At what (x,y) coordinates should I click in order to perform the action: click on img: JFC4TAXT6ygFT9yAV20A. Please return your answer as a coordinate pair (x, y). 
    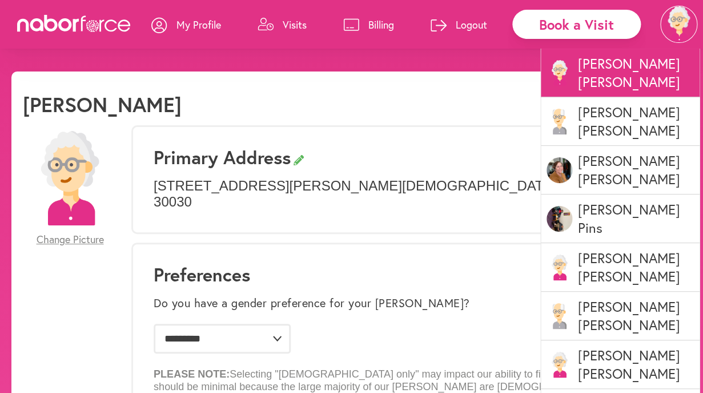
    Looking at the image, I should click on (559, 218).